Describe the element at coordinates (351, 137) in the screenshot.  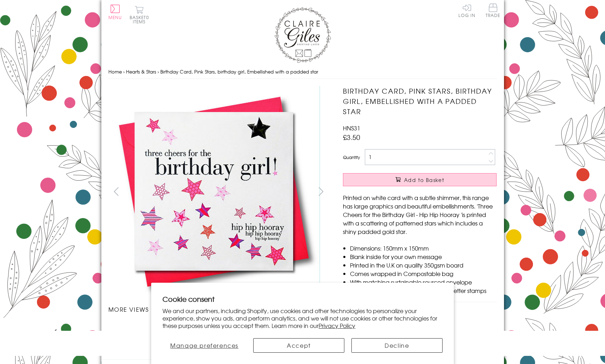
I see `span: £3.50` at that location.